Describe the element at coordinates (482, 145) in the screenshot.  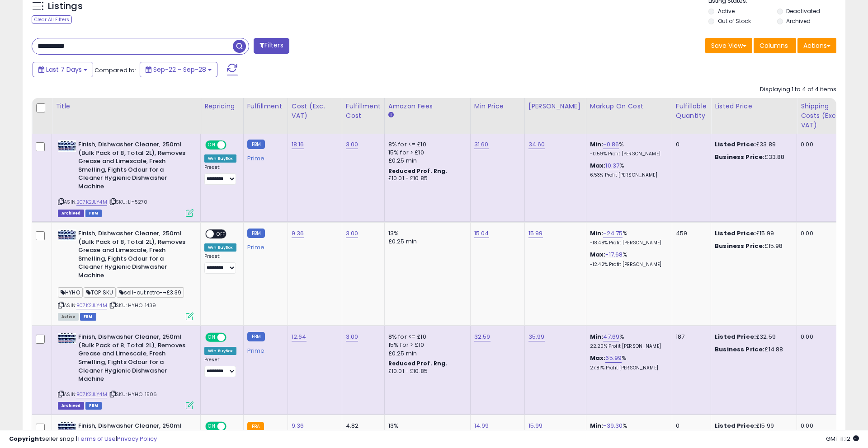
I see `a: 31.60` at that location.